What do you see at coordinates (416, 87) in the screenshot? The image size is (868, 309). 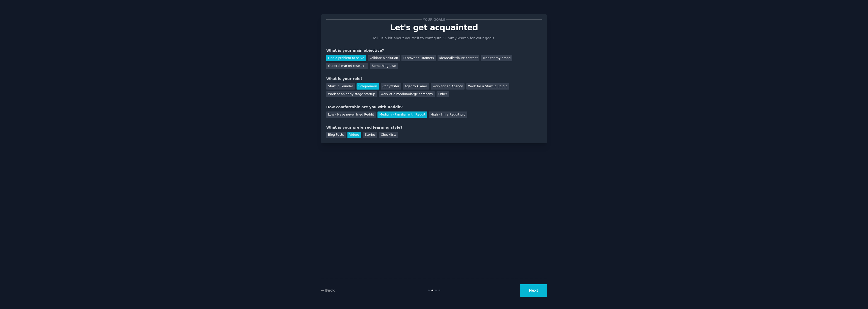 I see `div: Agency Owner` at bounding box center [416, 87].